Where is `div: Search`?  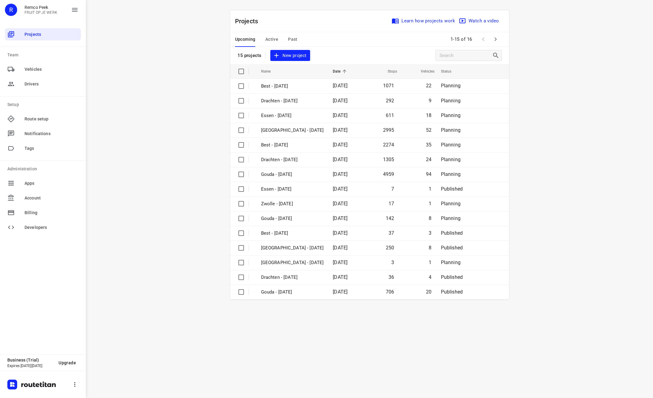
div: Search is located at coordinates (496, 55).